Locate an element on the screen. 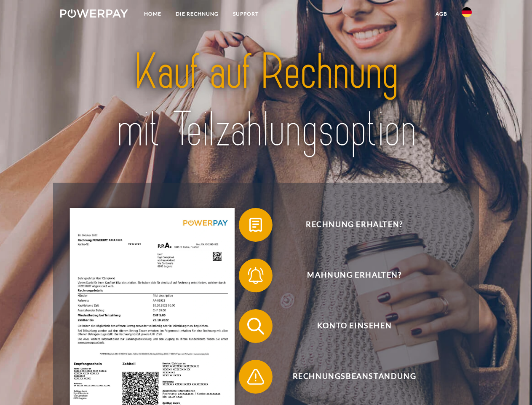 This screenshot has height=405, width=532. img: logo-powerpay-white.svg is located at coordinates (94, 14).